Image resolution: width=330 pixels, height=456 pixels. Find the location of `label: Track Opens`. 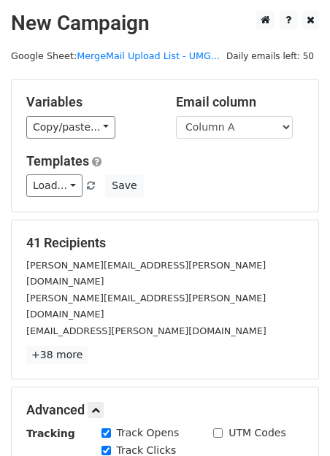

label: Track Opens is located at coordinates (148, 433).